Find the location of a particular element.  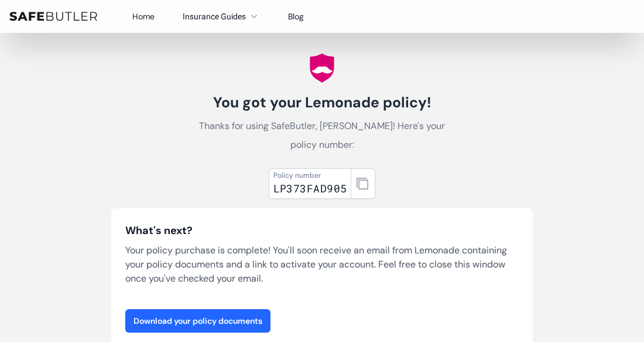

a: Home is located at coordinates (144, 16).